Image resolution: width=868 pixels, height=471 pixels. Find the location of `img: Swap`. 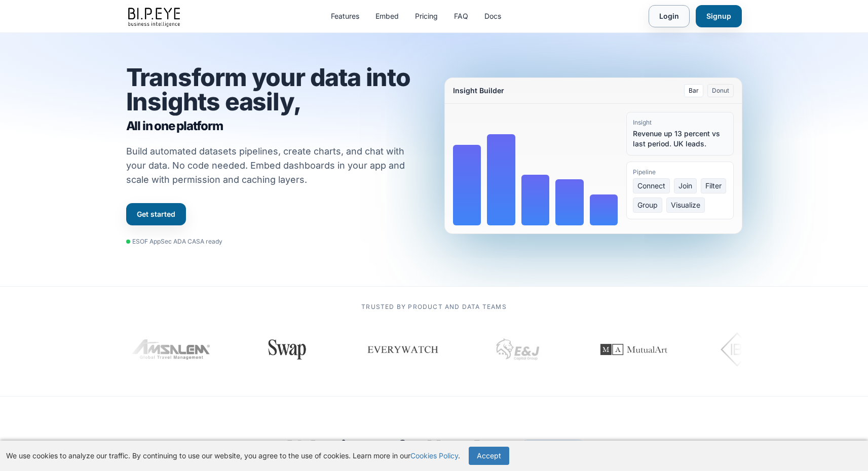

img: Swap is located at coordinates (287, 350).